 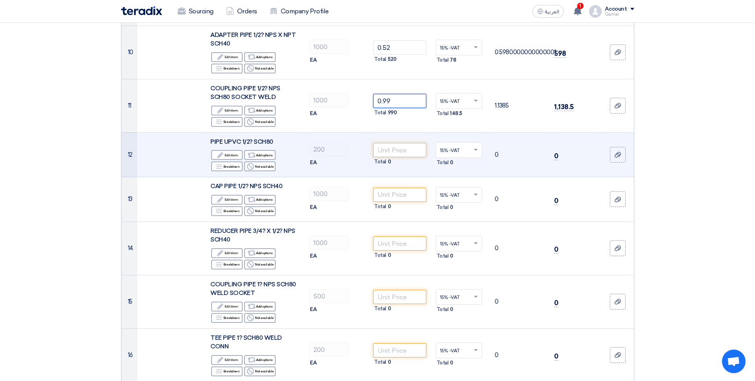 What do you see at coordinates (195, 11) in the screenshot?
I see `a: Sourcing` at bounding box center [195, 11].